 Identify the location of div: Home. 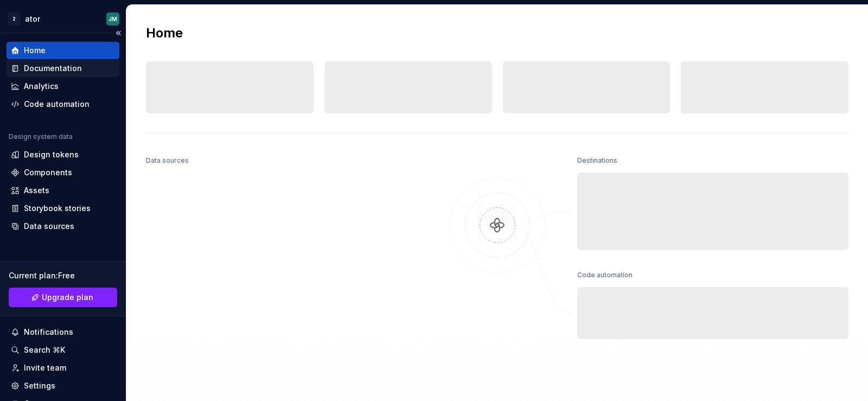
(34, 50).